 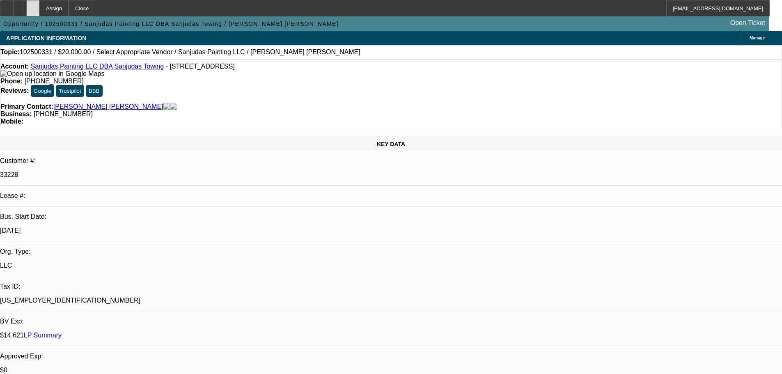 I want to click on img: facebook-icon.png, so click(x=167, y=107).